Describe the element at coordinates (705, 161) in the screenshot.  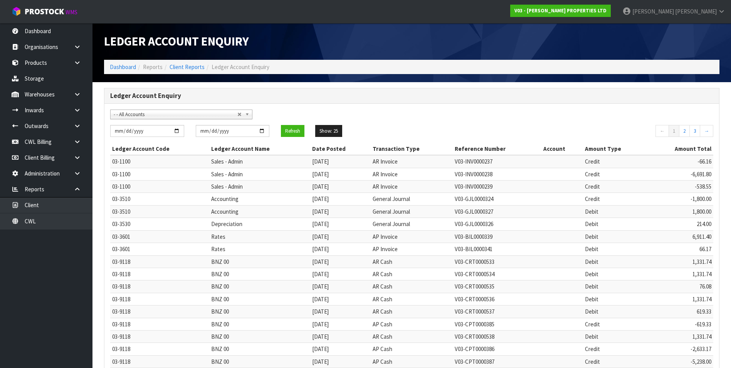
I see `span: -66.16` at that location.